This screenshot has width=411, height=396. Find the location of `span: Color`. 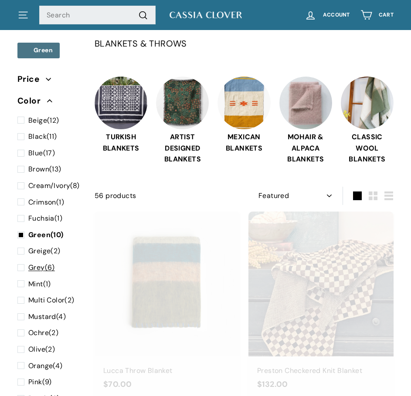

span: Color is located at coordinates (32, 101).